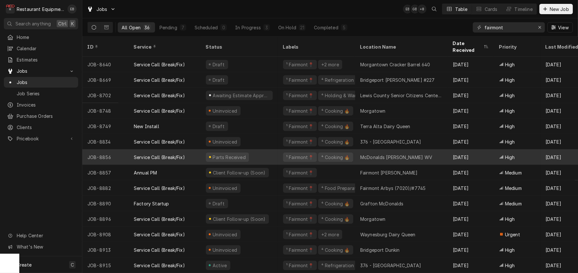 This screenshot has height=273, width=578. I want to click on a: Calendar, so click(41, 48).